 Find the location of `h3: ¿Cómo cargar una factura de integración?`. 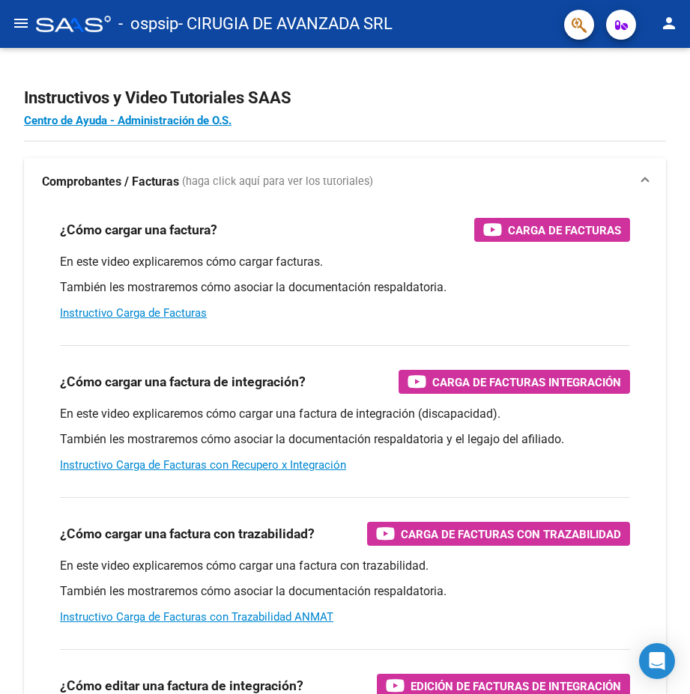

h3: ¿Cómo cargar una factura de integración? is located at coordinates (183, 382).